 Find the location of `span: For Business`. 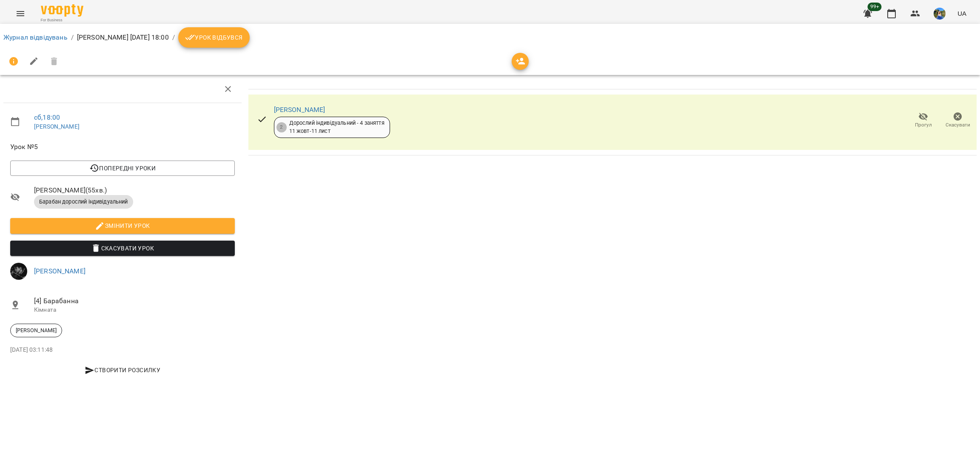

span: For Business is located at coordinates (62, 20).